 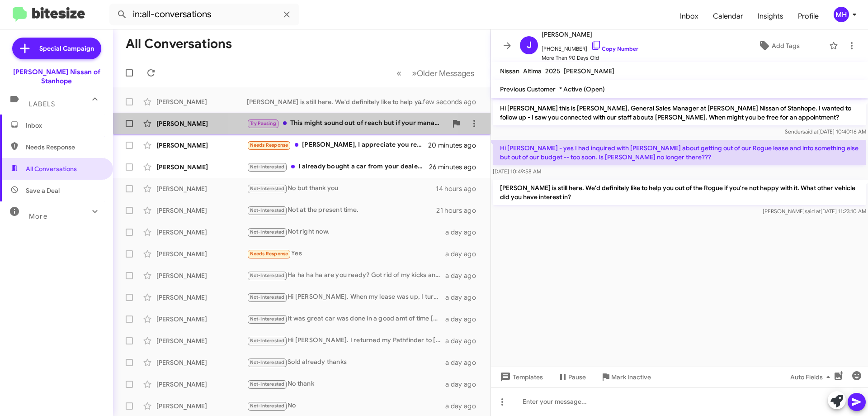 What do you see at coordinates (520, 377) in the screenshot?
I see `button: Templates` at bounding box center [520, 377].